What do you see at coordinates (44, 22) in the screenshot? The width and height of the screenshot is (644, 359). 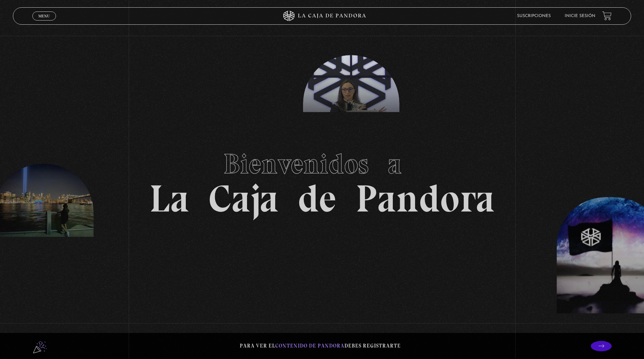 I see `span: Cerrar` at bounding box center [44, 22].